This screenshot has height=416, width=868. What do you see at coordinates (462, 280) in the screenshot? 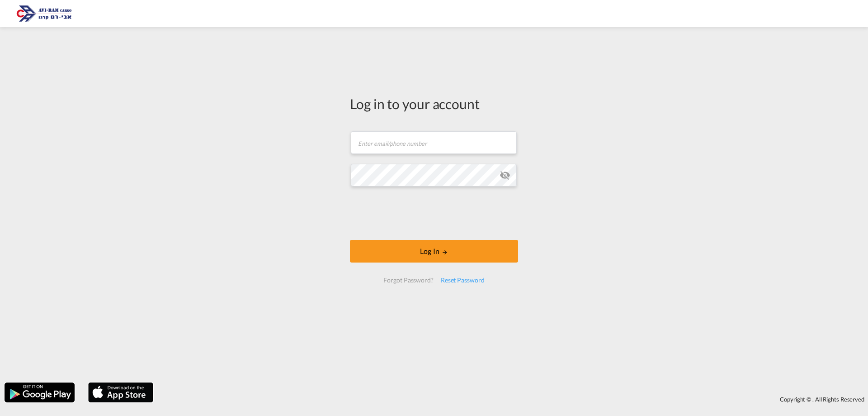
I see `div: Reset Password` at bounding box center [462, 280].